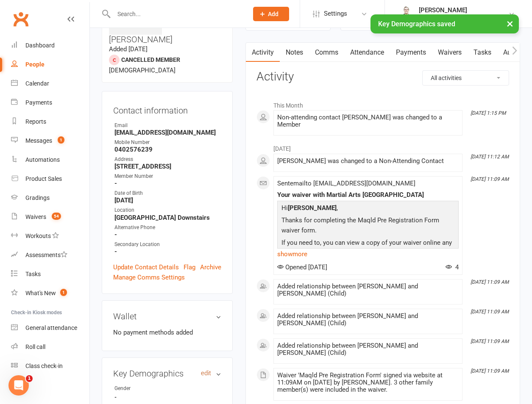 The width and height of the screenshot is (532, 404). I want to click on div: Email, so click(168, 126).